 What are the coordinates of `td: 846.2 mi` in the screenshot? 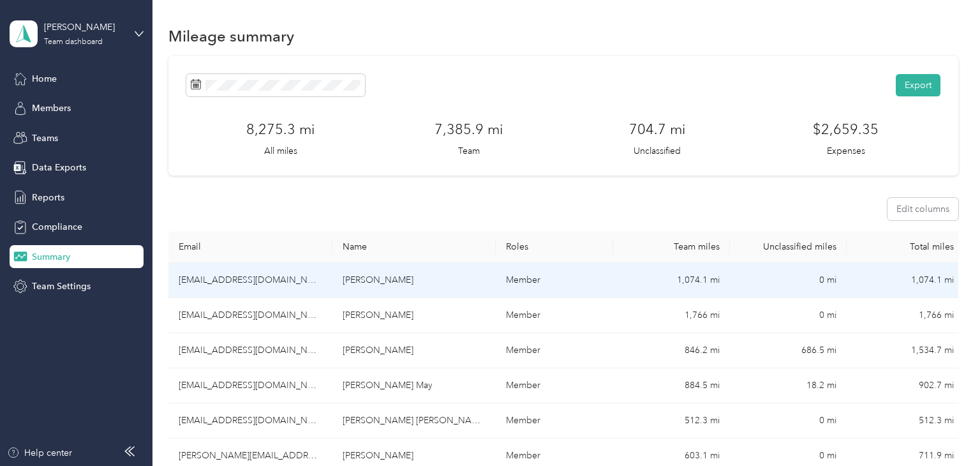 It's located at (671, 350).